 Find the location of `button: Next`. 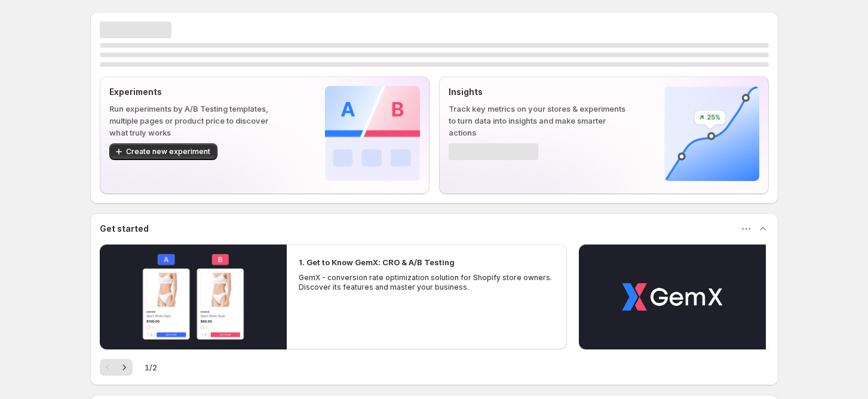

button: Next is located at coordinates (124, 368).